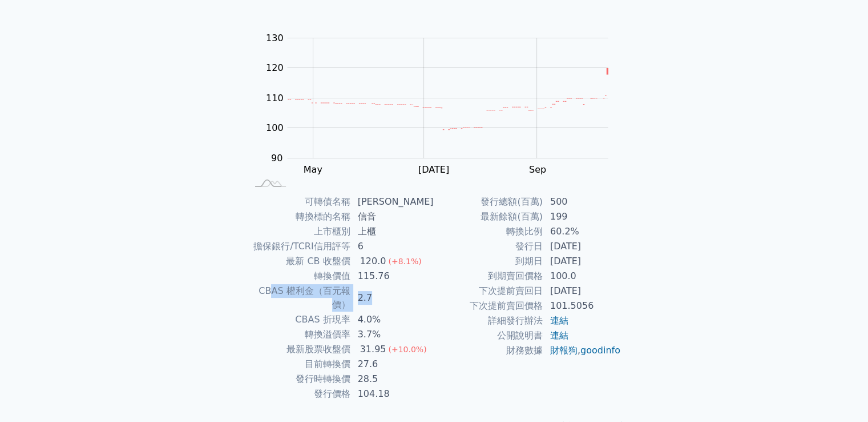 This screenshot has width=868, height=422. I want to click on td: 可轉債名稱, so click(299, 201).